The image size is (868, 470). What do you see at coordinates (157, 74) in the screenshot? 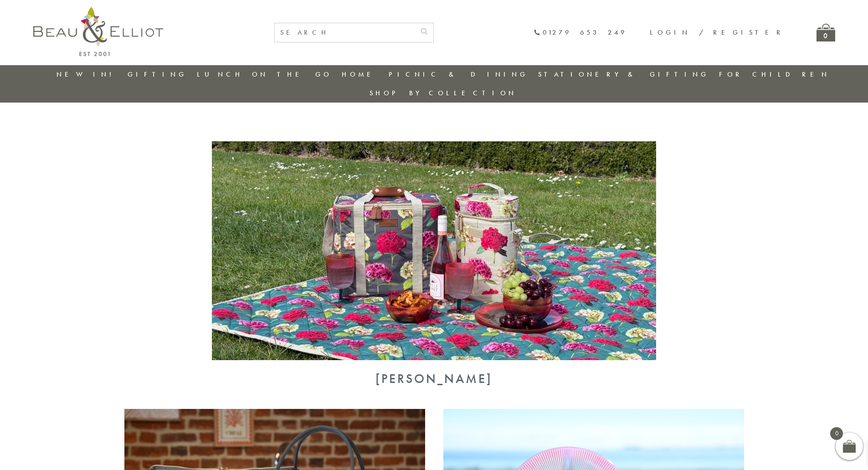
I see `a: Gifting` at bounding box center [157, 74].